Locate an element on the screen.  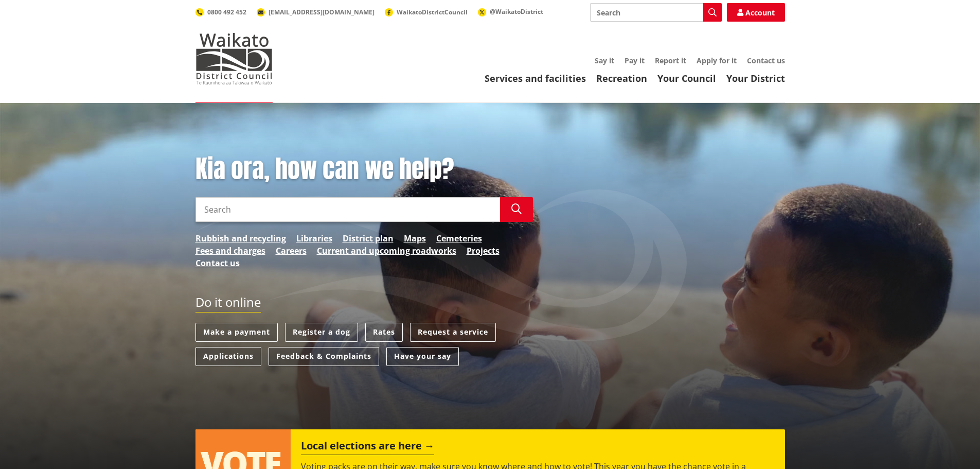
img: Waikato District Council - Te Kaunihera aa Takiwaa o Waikato is located at coordinates (234, 59).